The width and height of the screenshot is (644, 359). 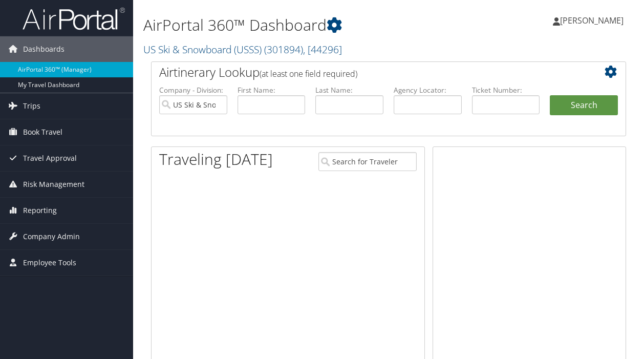 What do you see at coordinates (50, 263) in the screenshot?
I see `span: Employee Tools` at bounding box center [50, 263].